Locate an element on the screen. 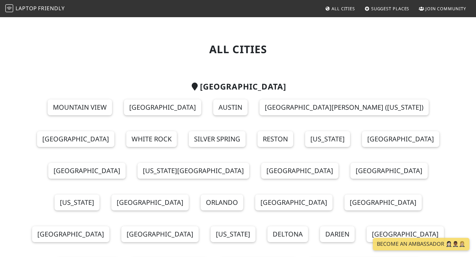 The image size is (476, 257). a: Join Community is located at coordinates (442, 9).